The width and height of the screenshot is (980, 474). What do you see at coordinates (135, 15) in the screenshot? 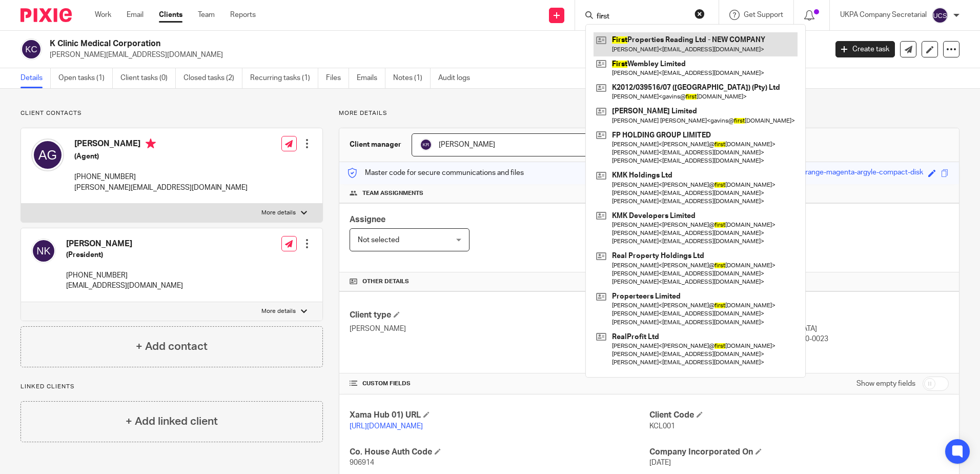
I see `a: Email` at bounding box center [135, 15].